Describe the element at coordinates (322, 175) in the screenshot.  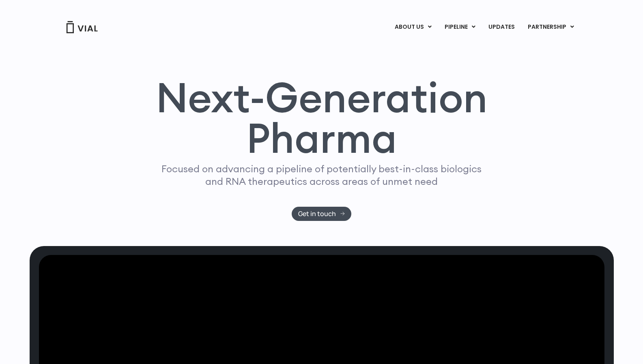
I see `p: Focused on advancing a pipeline of potentially best-in-class biologics and RNA therapeutics acros...` at that location.